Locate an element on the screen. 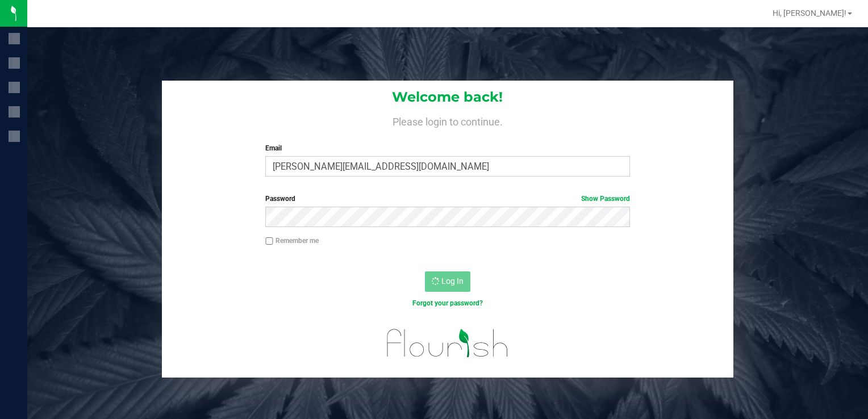  img: flourish_logo.svg is located at coordinates (448, 342).